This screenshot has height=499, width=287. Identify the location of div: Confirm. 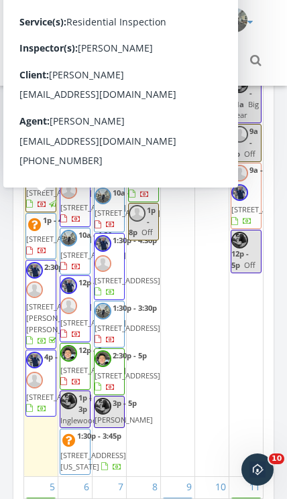
(118, 177).